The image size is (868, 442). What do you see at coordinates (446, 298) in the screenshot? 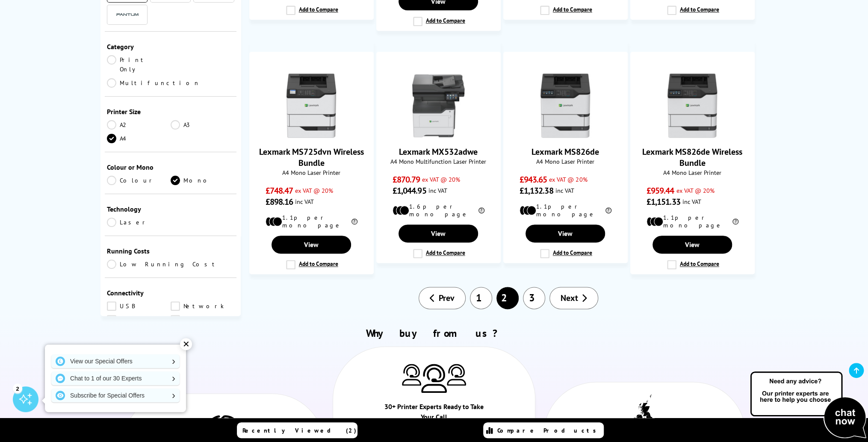
I see `span: Prev` at bounding box center [446, 298].